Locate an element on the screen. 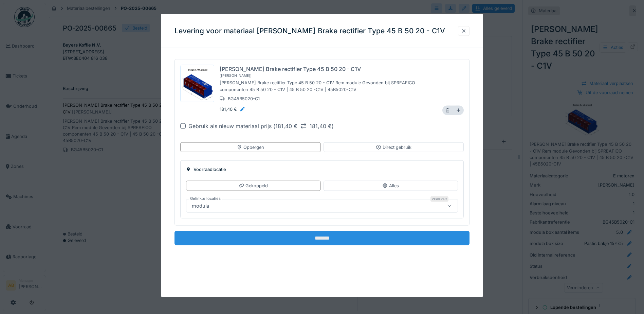 The image size is (644, 314). div: Gekoppeld is located at coordinates (254, 185).